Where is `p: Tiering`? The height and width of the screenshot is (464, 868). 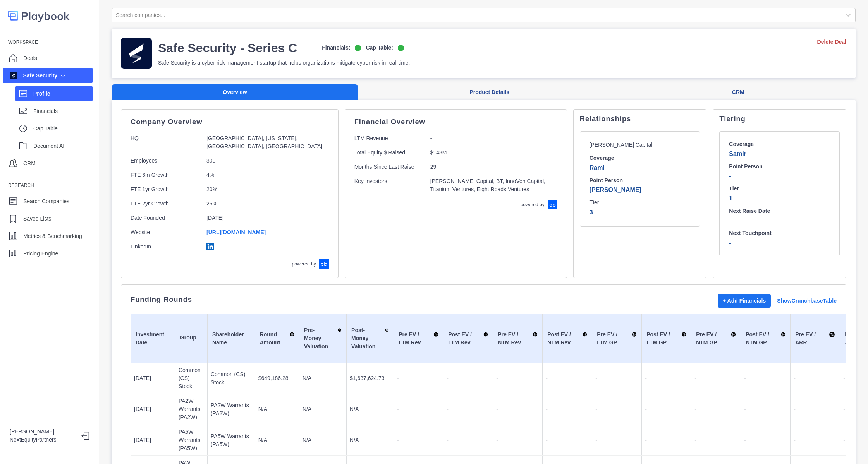 p: Tiering is located at coordinates (779, 119).